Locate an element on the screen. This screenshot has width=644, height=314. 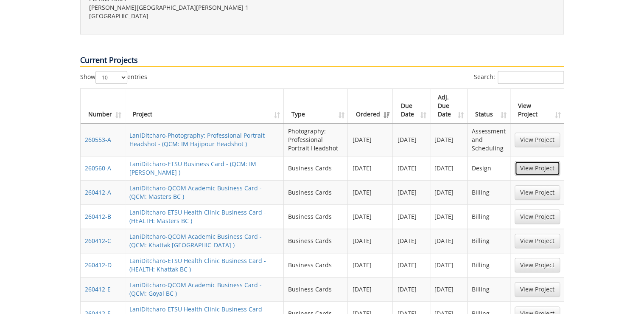
a: LaniDitcharo-QCOM Academic Business Card - (QCM: Masters BC ) is located at coordinates (195, 192).